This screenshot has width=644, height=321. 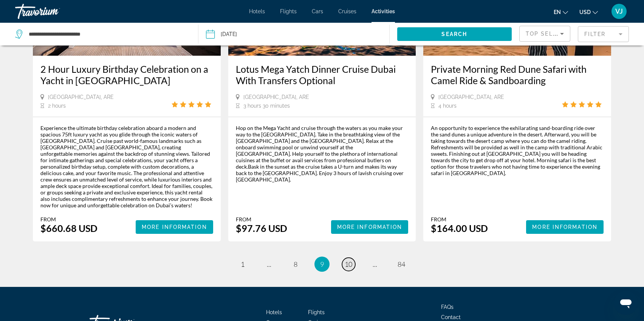 I want to click on span: 3 hours 30 minutes, so click(x=267, y=106).